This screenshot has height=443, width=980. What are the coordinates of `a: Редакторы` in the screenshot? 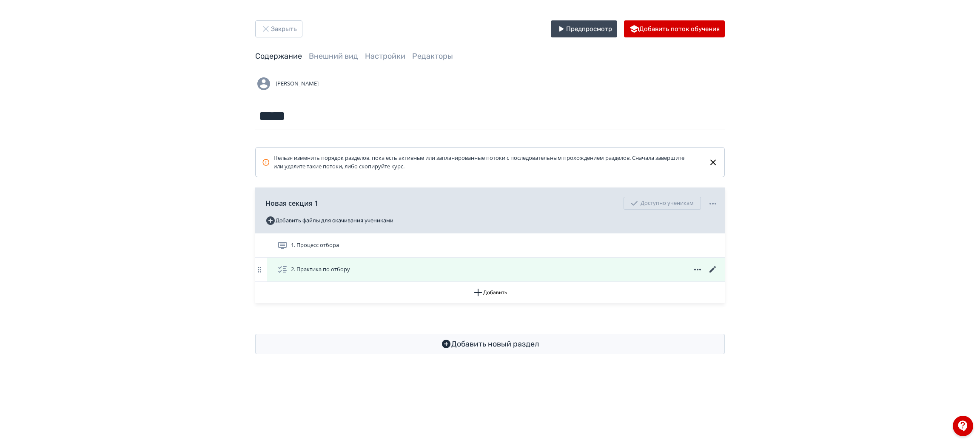 It's located at (432, 56).